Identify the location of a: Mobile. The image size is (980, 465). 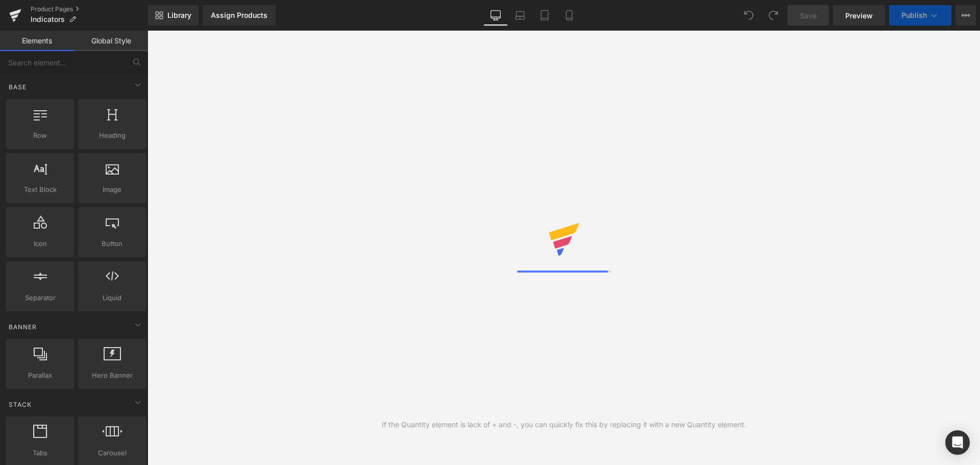
(569, 16).